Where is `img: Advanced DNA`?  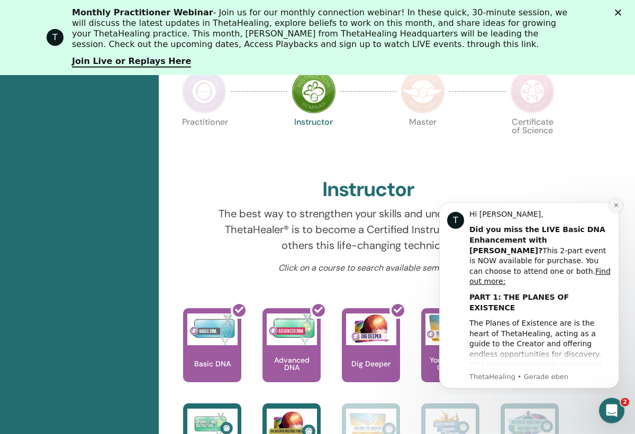 img: Advanced DNA is located at coordinates (291, 329).